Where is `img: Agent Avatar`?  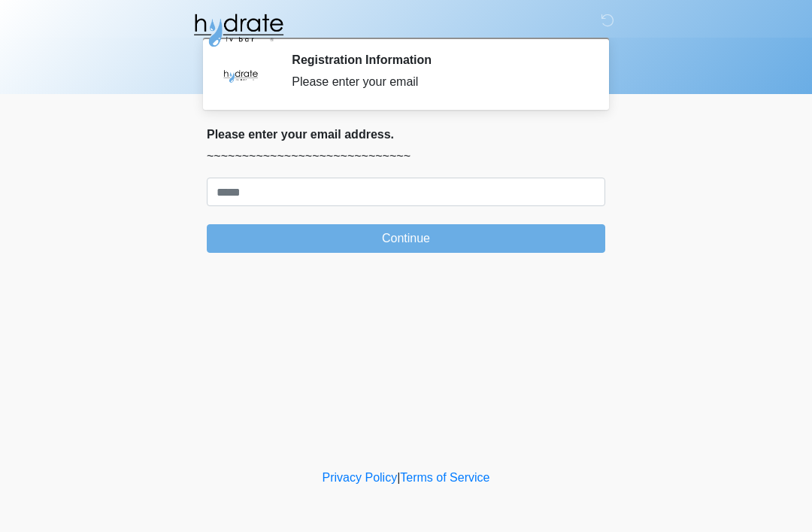 img: Agent Avatar is located at coordinates (241, 75).